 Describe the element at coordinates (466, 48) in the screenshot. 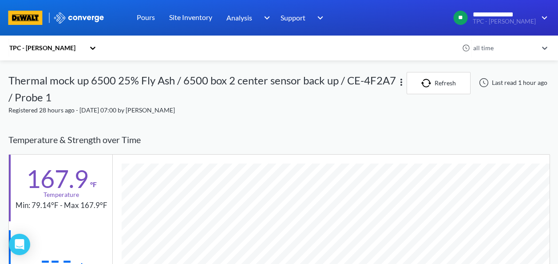

I see `img: icon-clock.svg` at that location.